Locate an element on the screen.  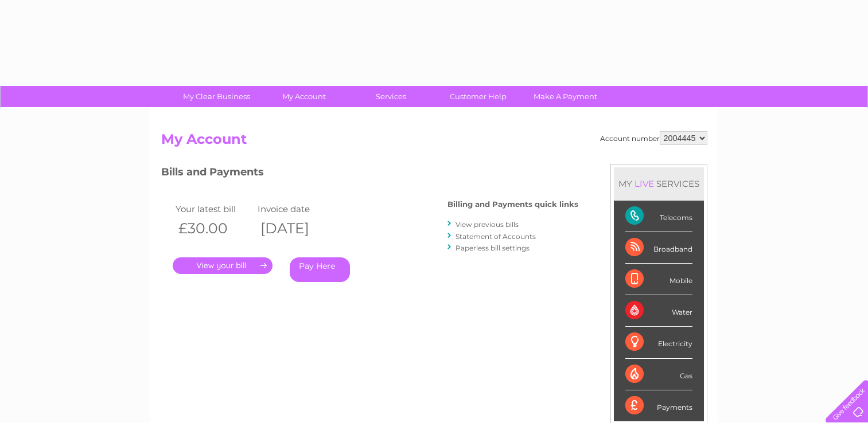
a: Make A Payment is located at coordinates (565, 96).